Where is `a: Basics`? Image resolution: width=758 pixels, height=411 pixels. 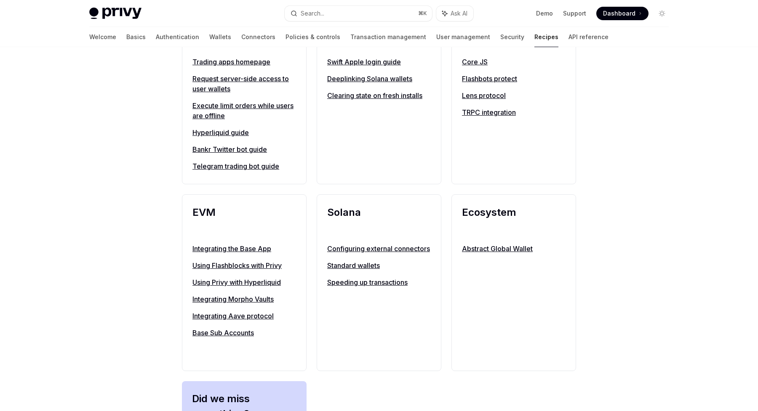 a: Basics is located at coordinates (136, 37).